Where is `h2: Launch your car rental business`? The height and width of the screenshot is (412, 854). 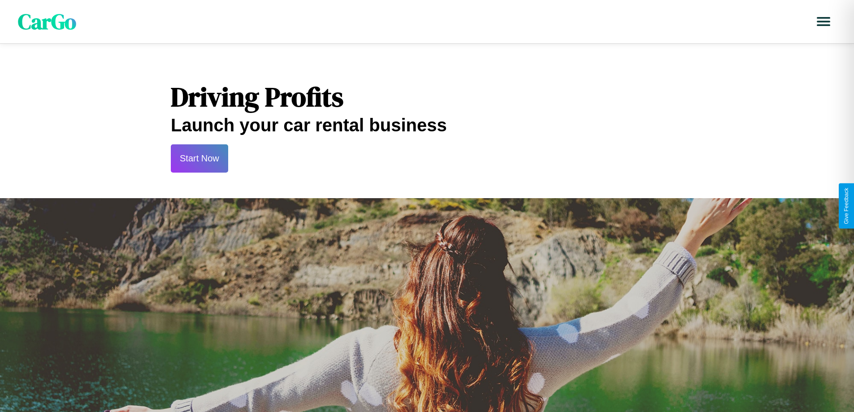 h2: Launch your car rental business is located at coordinates (427, 125).